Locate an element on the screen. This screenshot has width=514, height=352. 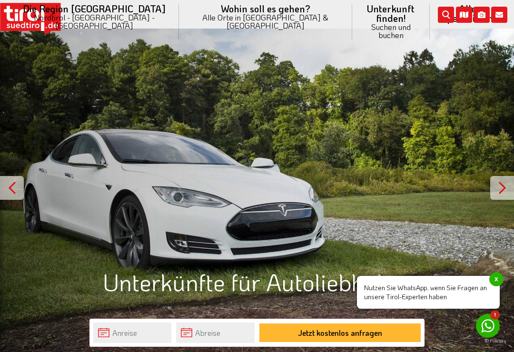
button: Jetzt kostenlos anfragen is located at coordinates (340, 333).